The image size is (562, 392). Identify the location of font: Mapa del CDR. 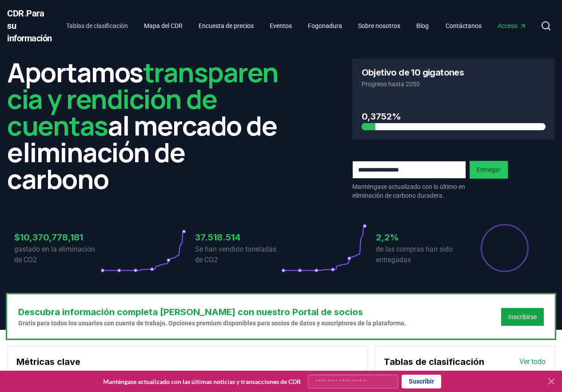
(163, 26).